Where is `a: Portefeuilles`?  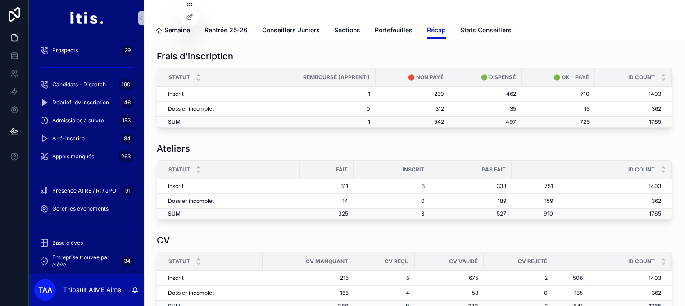 a: Portefeuilles is located at coordinates (394, 31).